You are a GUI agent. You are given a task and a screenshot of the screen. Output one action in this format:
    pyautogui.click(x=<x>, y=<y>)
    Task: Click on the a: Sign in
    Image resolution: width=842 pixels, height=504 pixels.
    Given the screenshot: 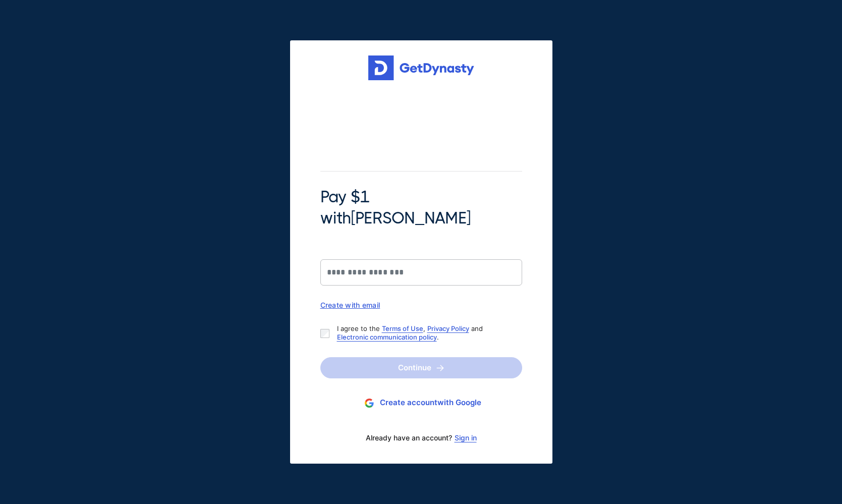 What is the action you would take?
    pyautogui.click(x=466, y=438)
    